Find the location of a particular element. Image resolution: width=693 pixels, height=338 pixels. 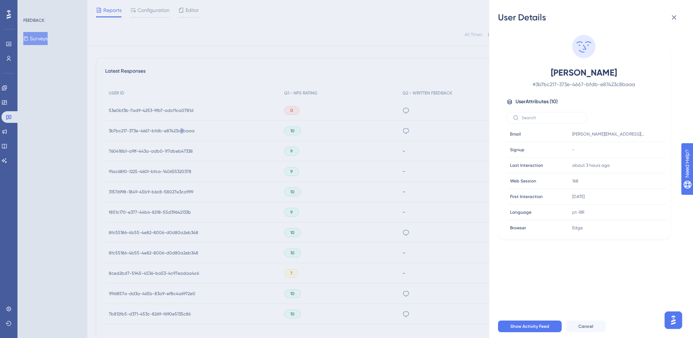

span: First Interaction is located at coordinates (526, 197).